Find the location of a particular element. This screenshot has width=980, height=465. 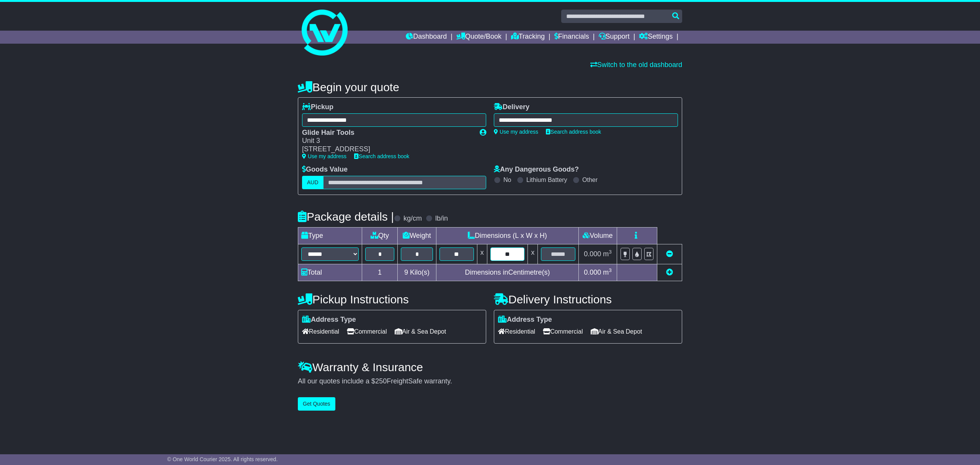

span: 9 is located at coordinates (406, 273).